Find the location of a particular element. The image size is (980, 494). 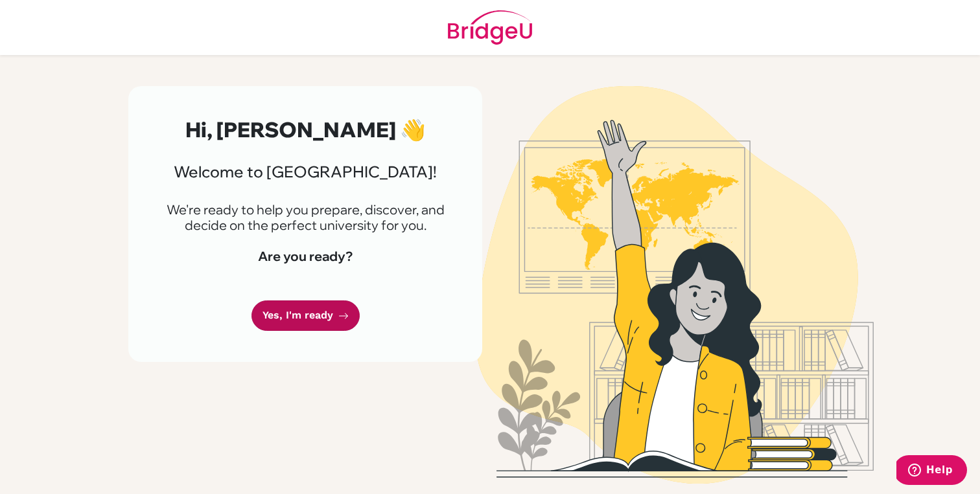

a: Yes, I'm ready is located at coordinates (305, 315).